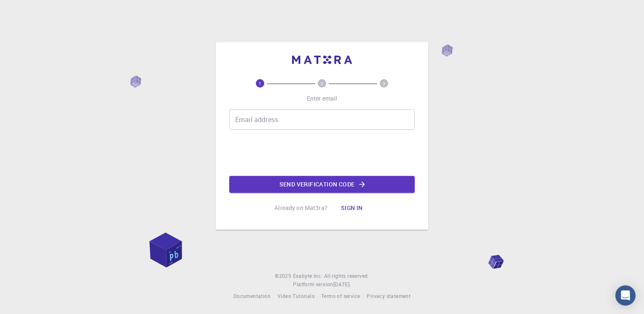 This screenshot has width=644, height=314. What do you see at coordinates (341, 296) in the screenshot?
I see `a: Terms of service` at bounding box center [341, 296].